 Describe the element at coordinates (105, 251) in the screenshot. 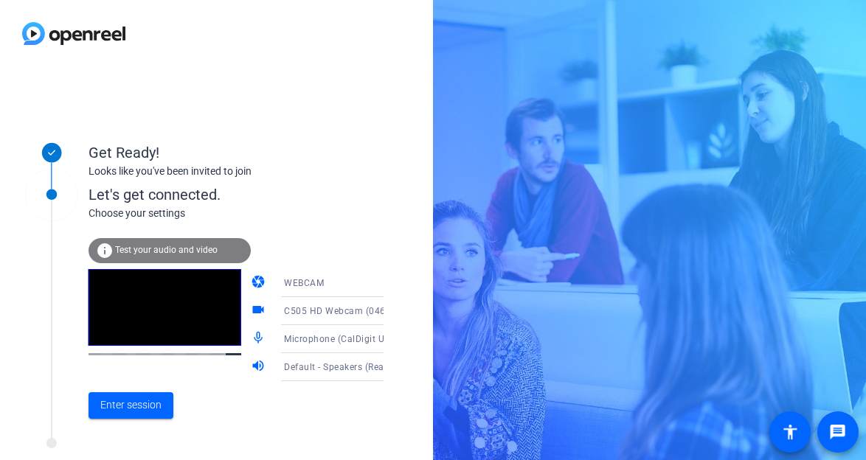

I see `mat-icon: info` at that location.